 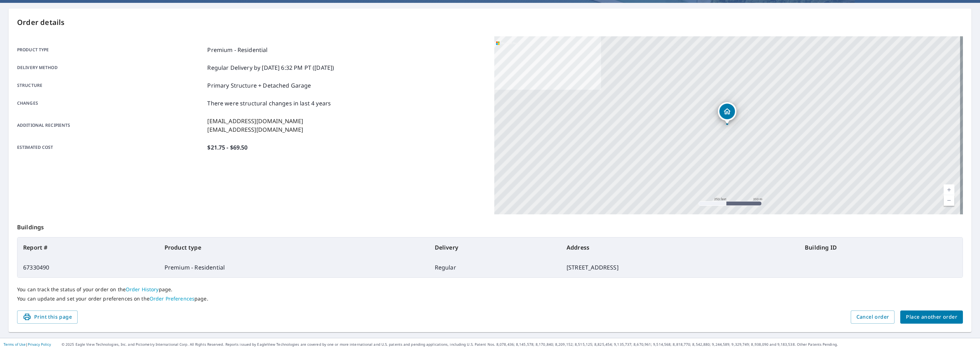 What do you see at coordinates (88, 267) in the screenshot?
I see `td: 67330490` at bounding box center [88, 267].